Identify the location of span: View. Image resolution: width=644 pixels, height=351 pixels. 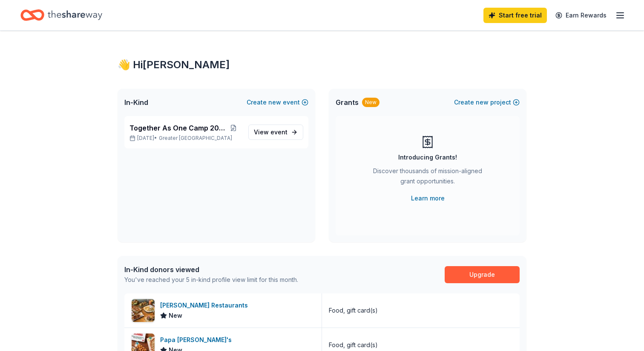
(271, 132).